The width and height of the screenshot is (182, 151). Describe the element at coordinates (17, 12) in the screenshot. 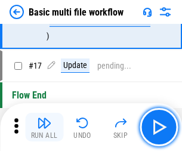

I see `img: Back` at that location.